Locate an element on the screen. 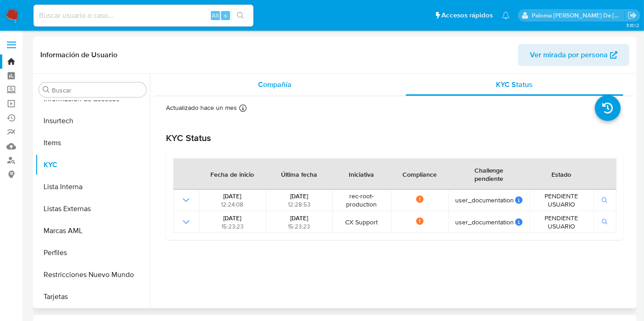  p: paloma.falcondesoto@mercadolibre.cl is located at coordinates (578, 15).